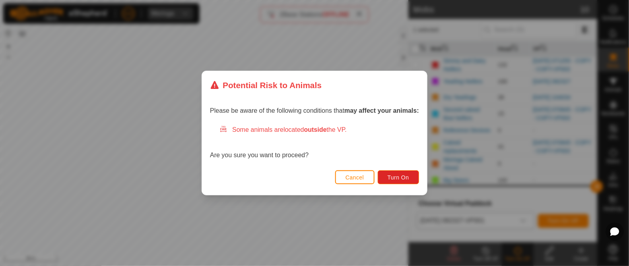 This screenshot has height=266, width=629. I want to click on button: Turn On, so click(398, 177).